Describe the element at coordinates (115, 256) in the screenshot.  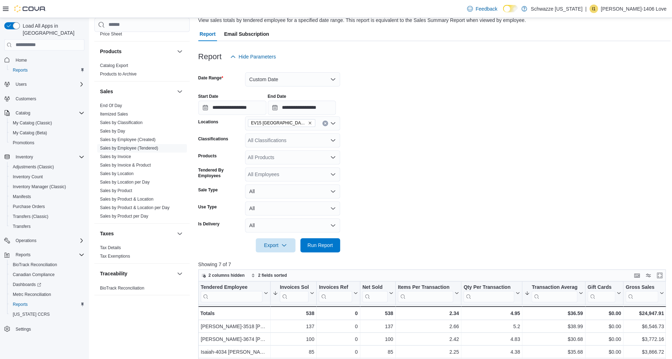
I see `a: Tax Exemptions` at that location.